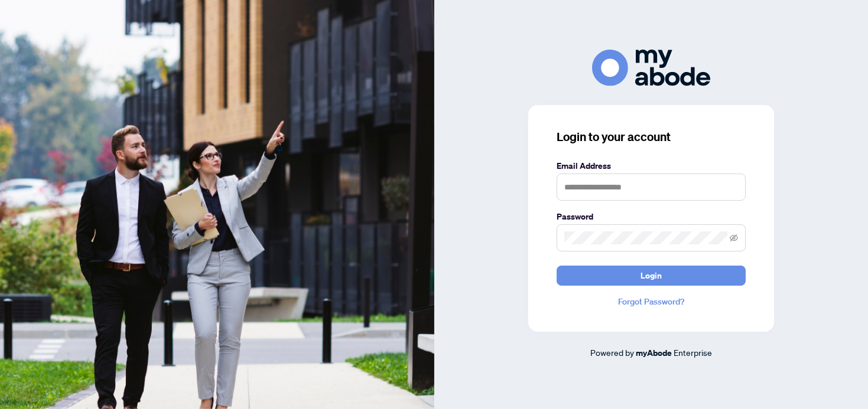  I want to click on span: Powered by, so click(612, 352).